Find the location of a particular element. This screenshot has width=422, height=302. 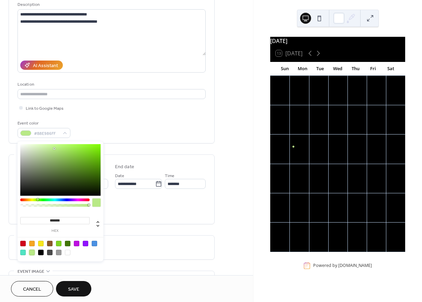

div: #B8E986 is located at coordinates (32, 252).